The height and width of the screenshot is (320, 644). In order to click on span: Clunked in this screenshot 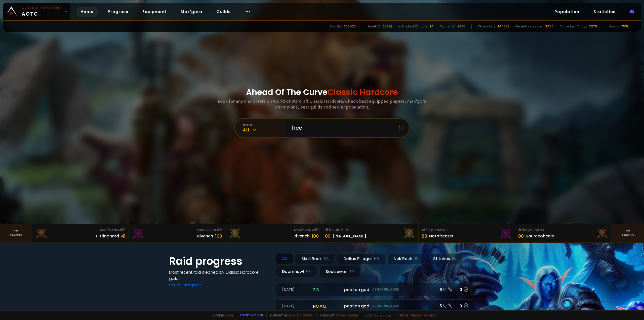, I will do `click(391, 290)`.